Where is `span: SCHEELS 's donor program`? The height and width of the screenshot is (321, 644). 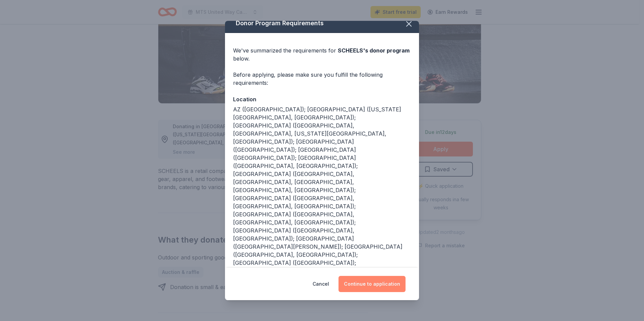
span: SCHEELS 's donor program is located at coordinates (374, 50).